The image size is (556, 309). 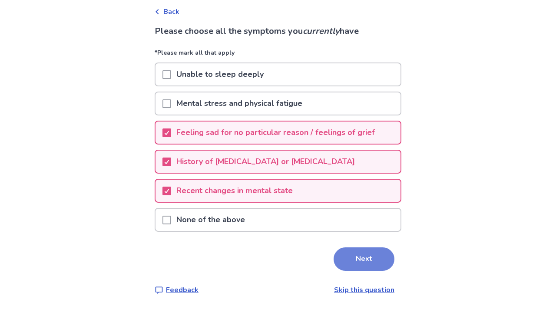 I want to click on p: None of the above, so click(x=211, y=220).